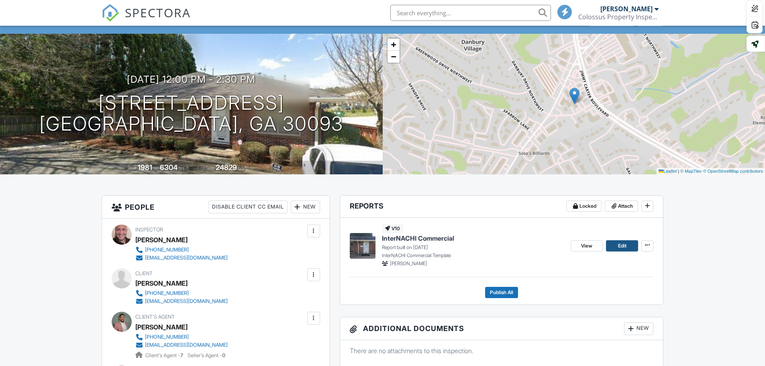  I want to click on div: Colossus Property Inspections, LLC, so click(618, 17).